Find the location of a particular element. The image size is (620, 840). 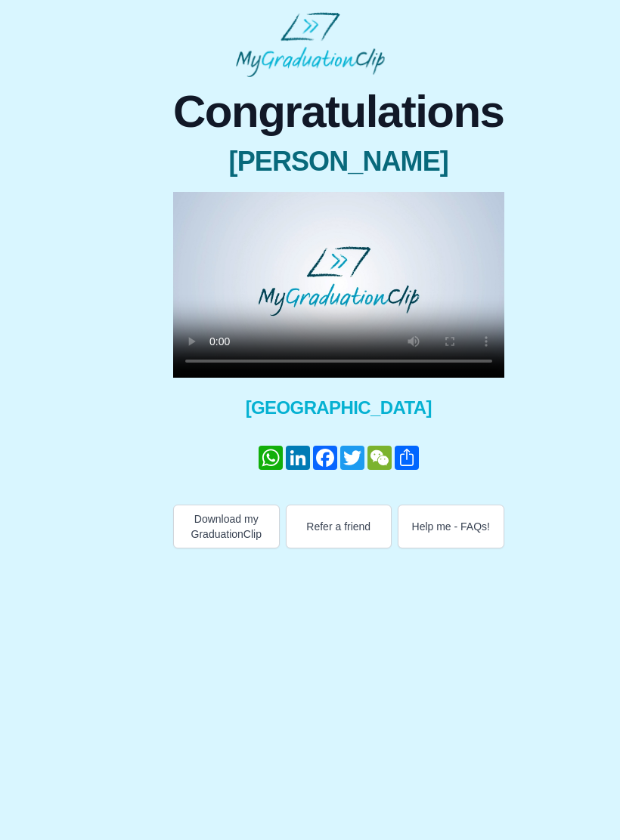

span: Congratulations is located at coordinates (338, 112).